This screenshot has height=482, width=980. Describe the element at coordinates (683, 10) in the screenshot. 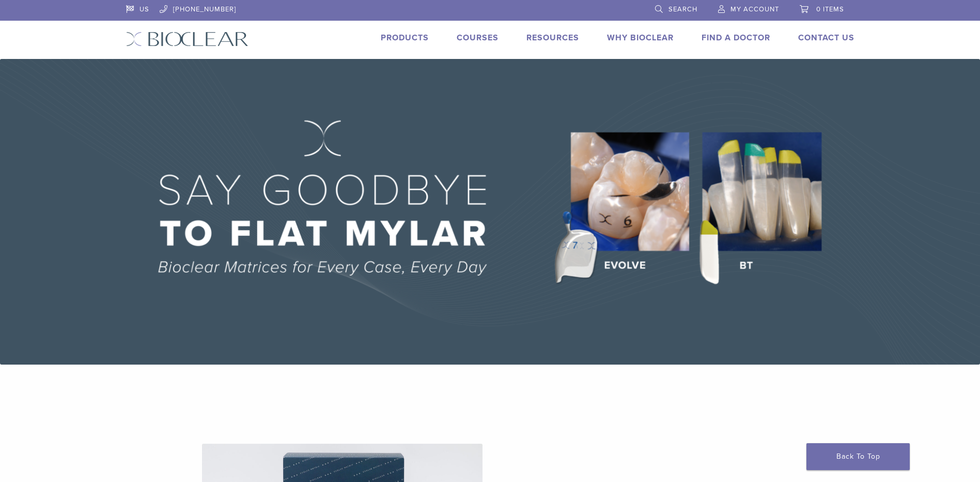

I see `span: Search` at that location.